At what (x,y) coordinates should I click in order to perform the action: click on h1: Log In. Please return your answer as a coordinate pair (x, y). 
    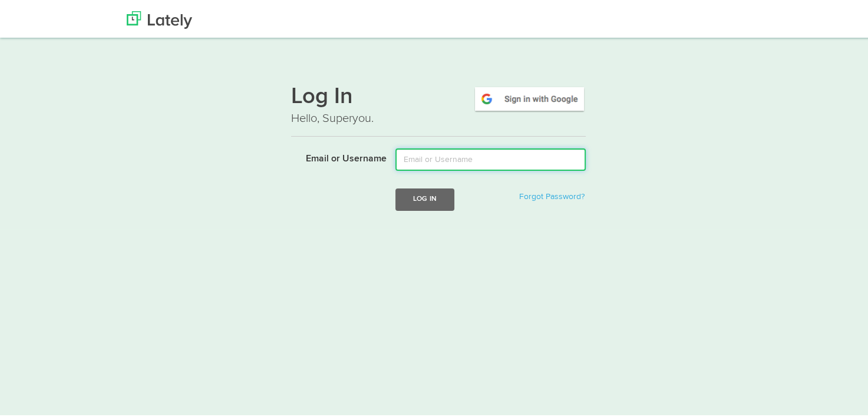
    Looking at the image, I should click on (438, 95).